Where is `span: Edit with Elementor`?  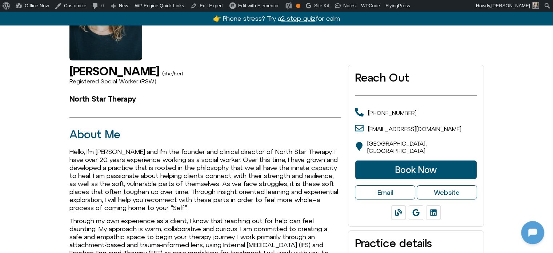 span: Edit with Elementor is located at coordinates (259, 5).